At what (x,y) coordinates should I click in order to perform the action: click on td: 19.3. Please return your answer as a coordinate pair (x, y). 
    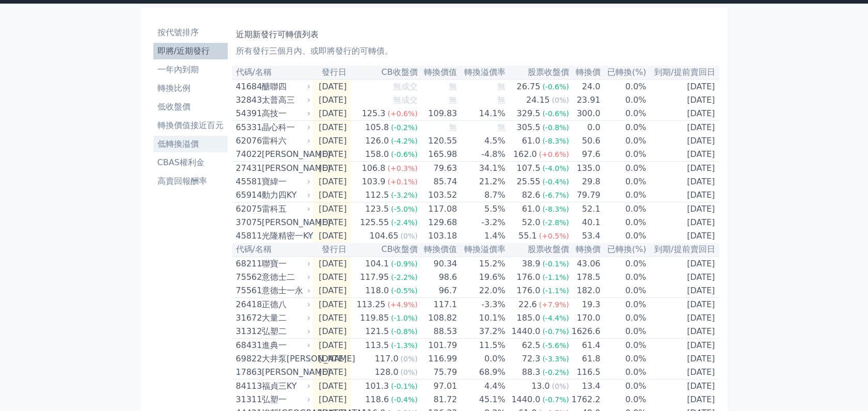
    Looking at the image, I should click on (585, 304).